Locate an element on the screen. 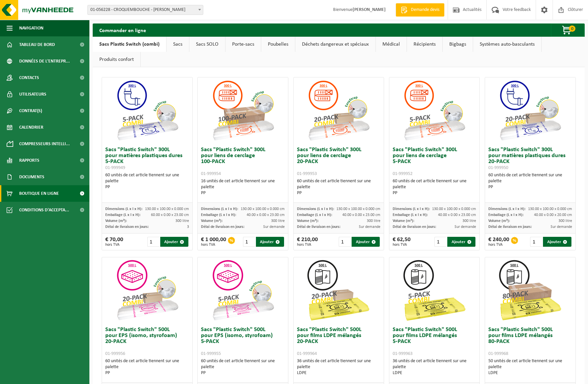 The height and width of the screenshot is (384, 588). span: Rapports is located at coordinates (29, 160).